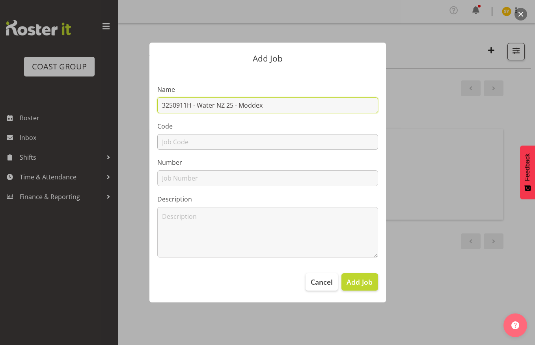  I want to click on label: Description, so click(268, 199).